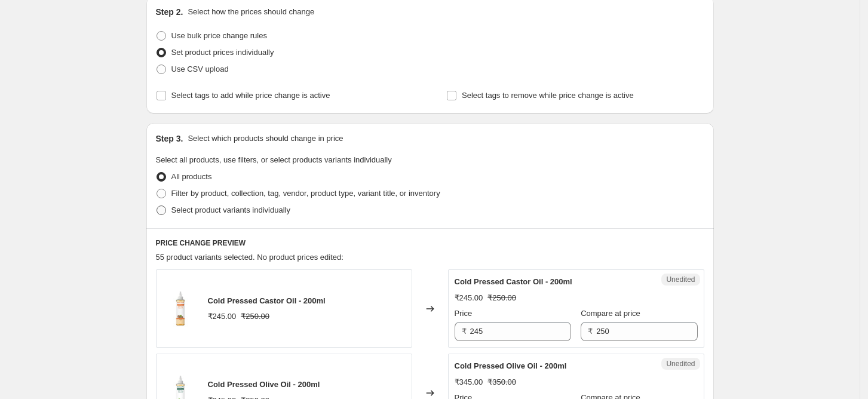 This screenshot has width=868, height=399. What do you see at coordinates (192, 176) in the screenshot?
I see `span: All products` at bounding box center [192, 176].